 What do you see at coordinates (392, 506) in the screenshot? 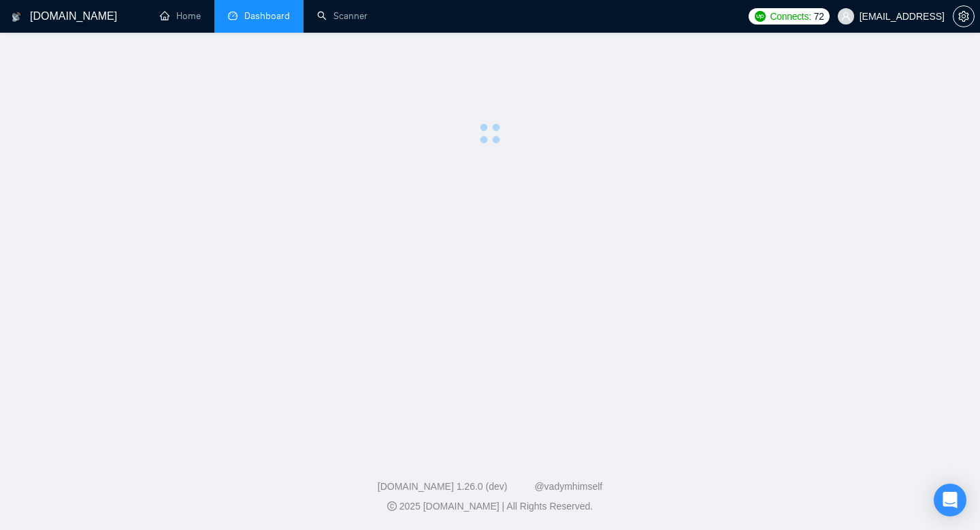
I see `span: copyright` at bounding box center [392, 506].